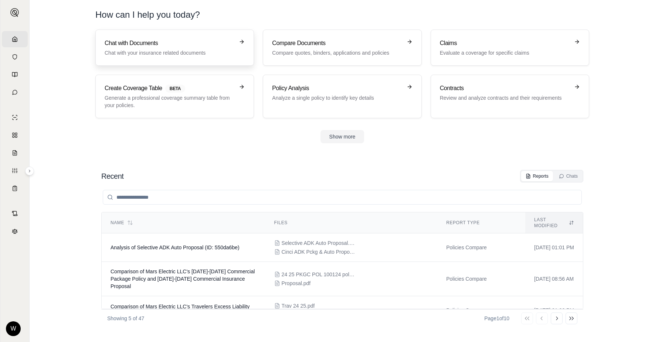 Image resolution: width=655 pixels, height=342 pixels. What do you see at coordinates (296, 284) in the screenshot?
I see `span: Proposal.pdf` at bounding box center [296, 284].